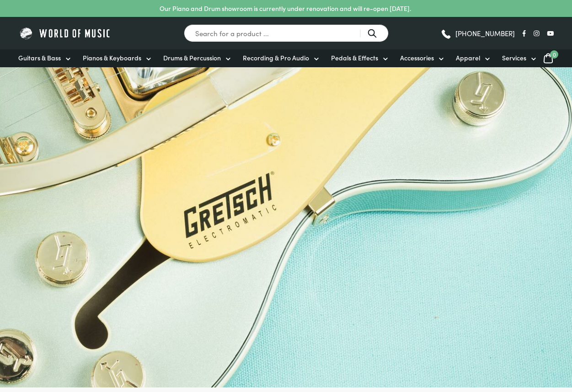 This screenshot has width=572, height=392. What do you see at coordinates (286, 33) in the screenshot?
I see `input: Search for a product ...` at bounding box center [286, 33].